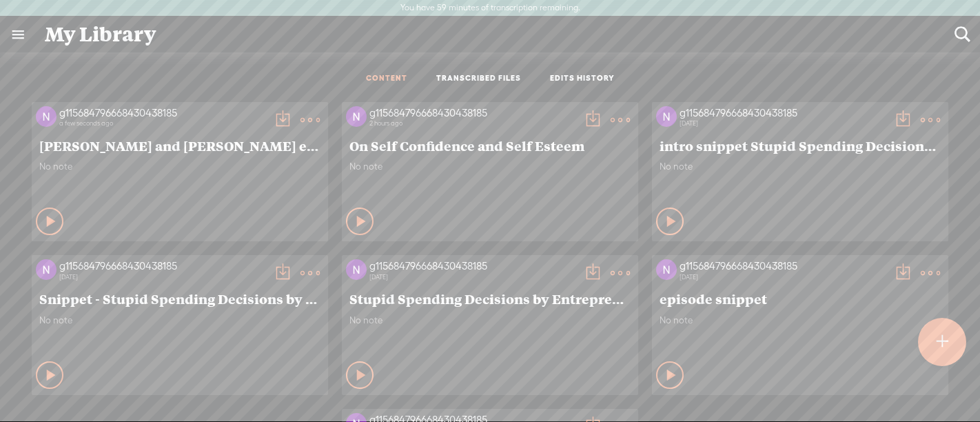 The height and width of the screenshot is (422, 980). What do you see at coordinates (473, 123) in the screenshot?
I see `div: 2 hours ago` at bounding box center [473, 123].